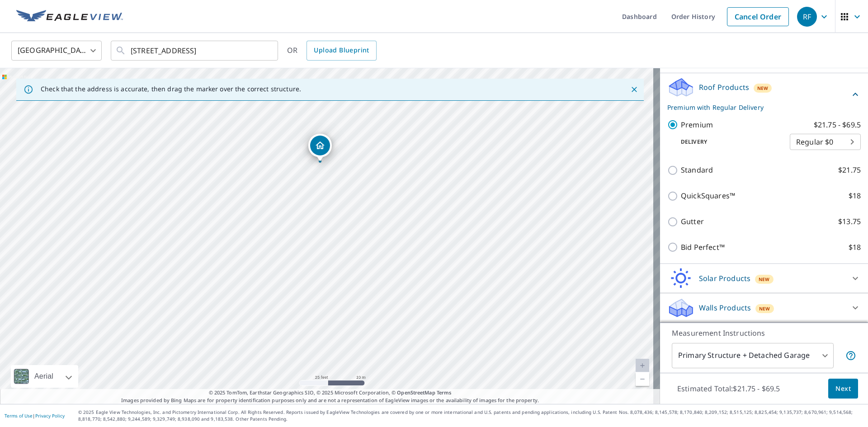 This screenshot has height=427, width=868. Describe the element at coordinates (195, 51) in the screenshot. I see `input: Search by address or latitude-longitude` at that location.